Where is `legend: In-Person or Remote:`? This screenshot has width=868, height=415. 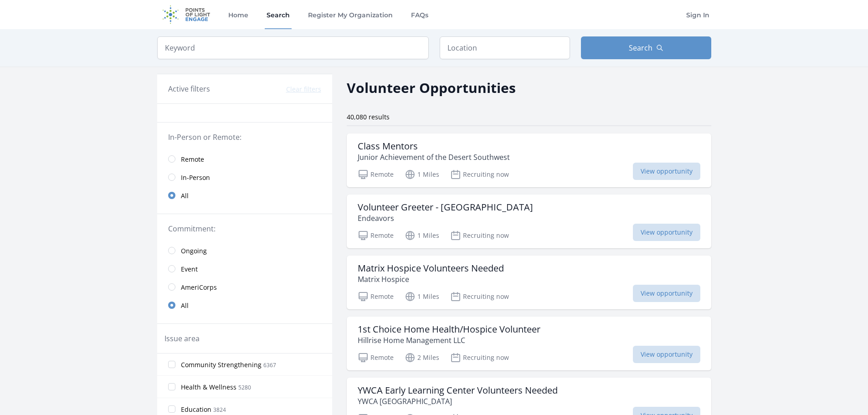
legend: In-Person or Remote: is located at coordinates (245, 137).